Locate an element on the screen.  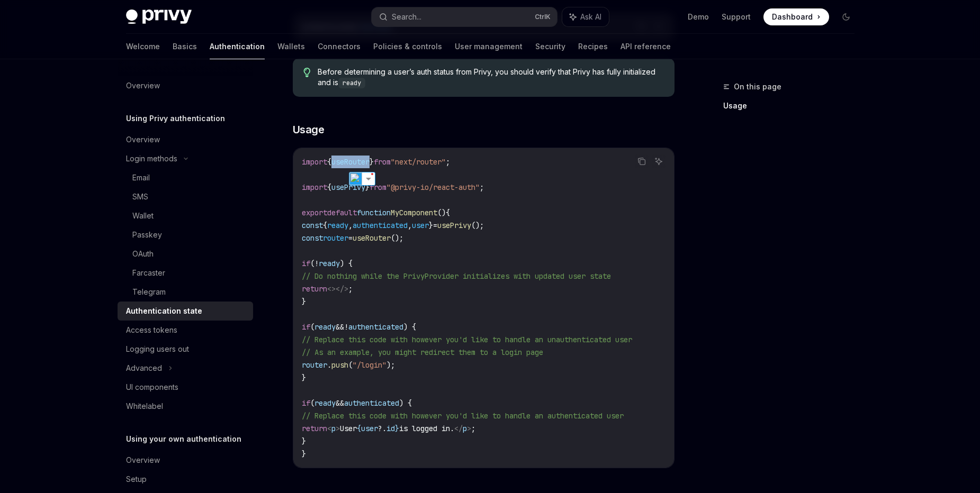
div: Login methods is located at coordinates (151, 159).